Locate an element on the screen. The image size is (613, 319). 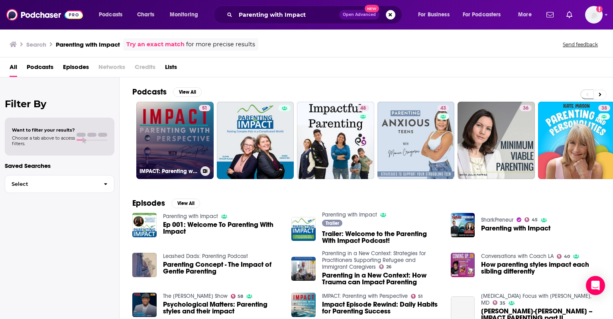
a: The Aubrey Masango Show is located at coordinates (195, 296).